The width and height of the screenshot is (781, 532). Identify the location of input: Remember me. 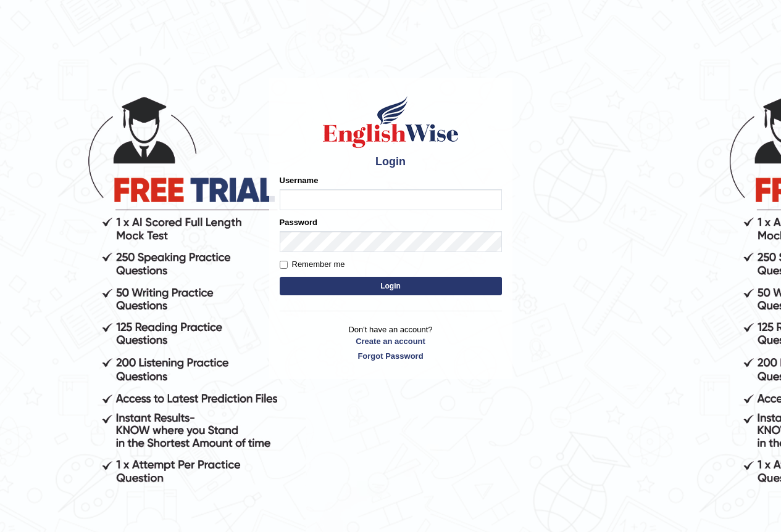
(283, 264).